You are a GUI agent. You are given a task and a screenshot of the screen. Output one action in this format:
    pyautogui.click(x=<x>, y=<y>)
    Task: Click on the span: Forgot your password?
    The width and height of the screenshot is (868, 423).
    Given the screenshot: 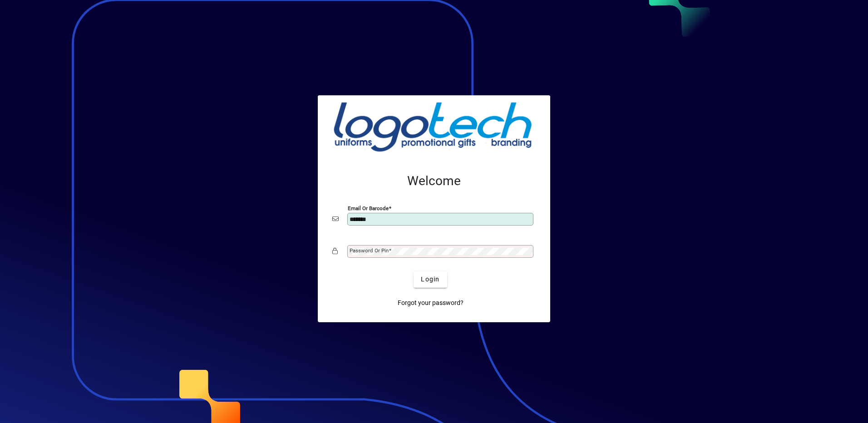 What is the action you would take?
    pyautogui.click(x=430, y=303)
    